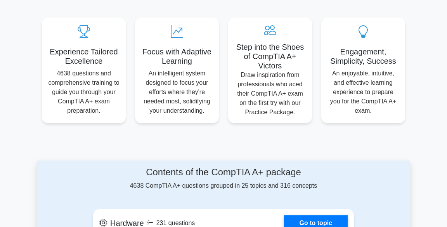 This screenshot has height=227, width=447. I want to click on p: An intelligent system designed to focus your efforts where they're needed most, solidifying your ..., so click(177, 92).